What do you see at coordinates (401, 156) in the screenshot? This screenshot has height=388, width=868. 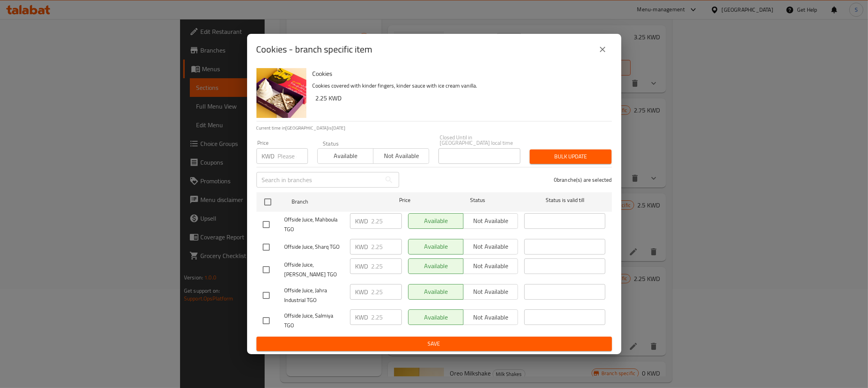 I see `span: Not available` at bounding box center [401, 156].